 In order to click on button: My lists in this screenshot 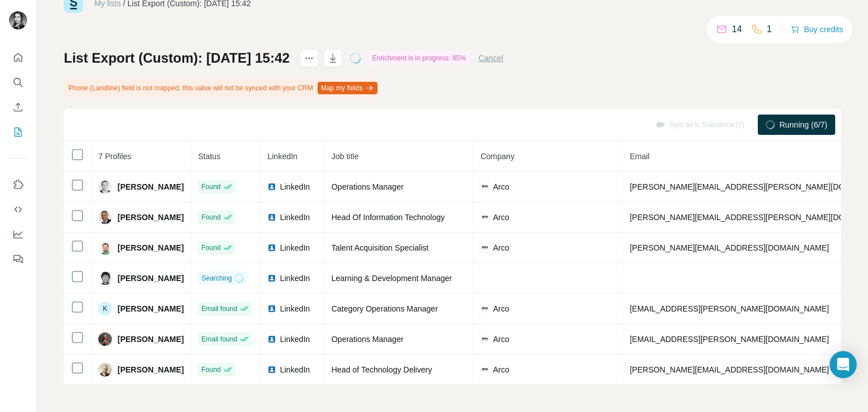, I will do `click(18, 132)`.